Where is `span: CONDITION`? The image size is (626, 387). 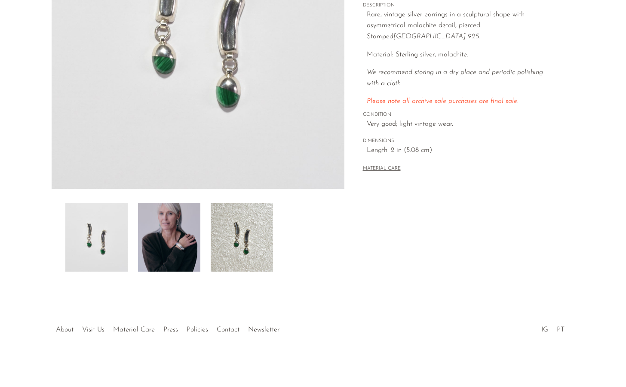 span: CONDITION is located at coordinates (460, 115).